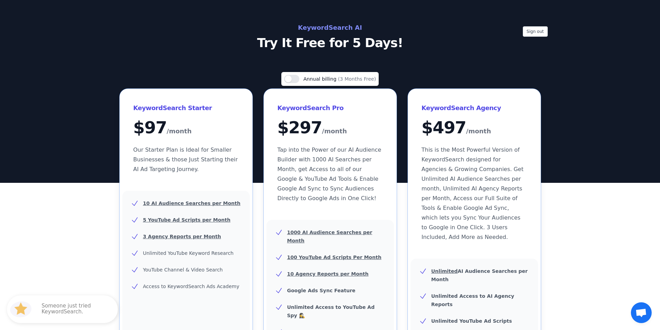 The width and height of the screenshot is (660, 330). Describe the element at coordinates (188, 253) in the screenshot. I see `span: Unlimited YouTube Keyword Research` at that location.